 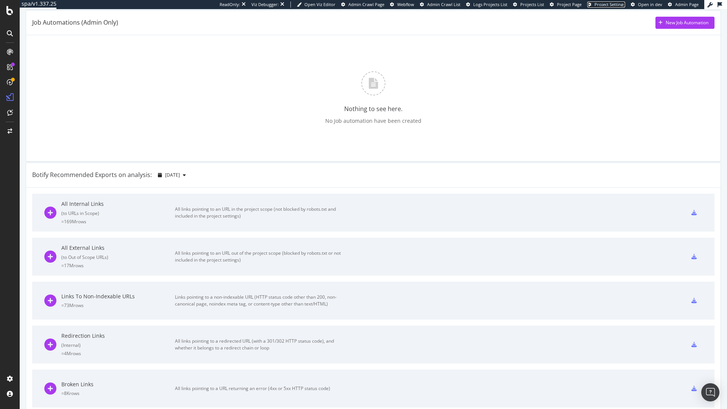 What do you see at coordinates (260, 300) in the screenshot?
I see `div: Links pointing to a non-indexable URL (HTTP status code other than 200, non-canonical page, noind...` at bounding box center [260, 300].